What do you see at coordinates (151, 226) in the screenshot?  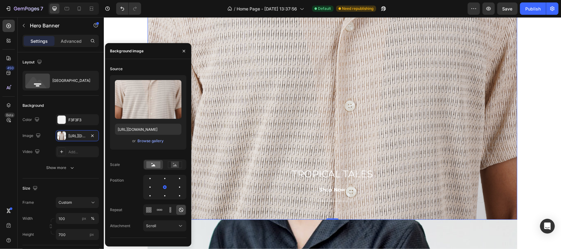 I see `span: Scroll` at bounding box center [151, 226].